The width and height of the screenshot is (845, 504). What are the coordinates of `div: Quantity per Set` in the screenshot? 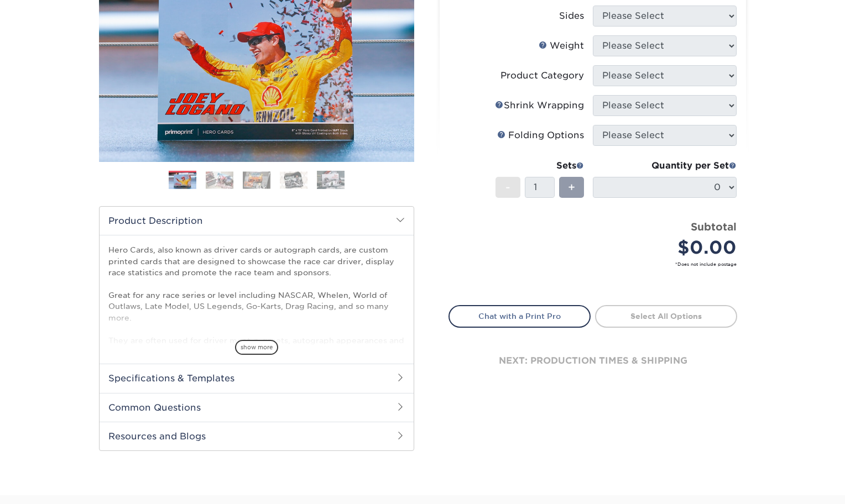 It's located at (665, 166).